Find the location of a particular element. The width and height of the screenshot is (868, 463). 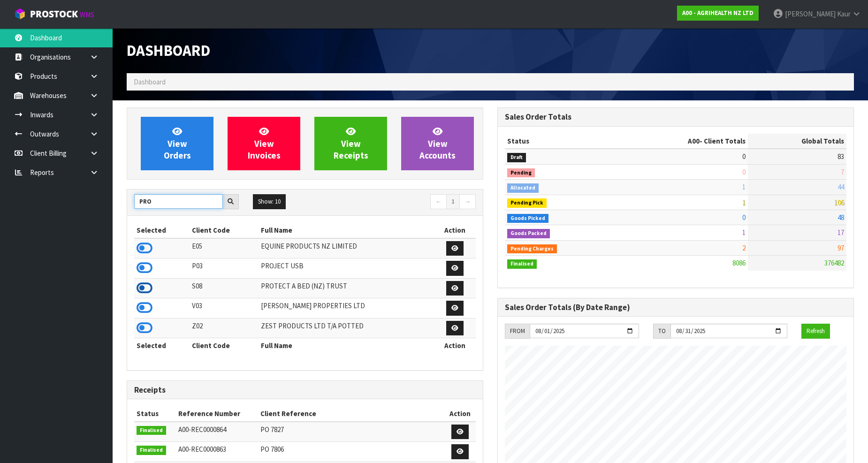

span: View Receipts is located at coordinates (351, 143).